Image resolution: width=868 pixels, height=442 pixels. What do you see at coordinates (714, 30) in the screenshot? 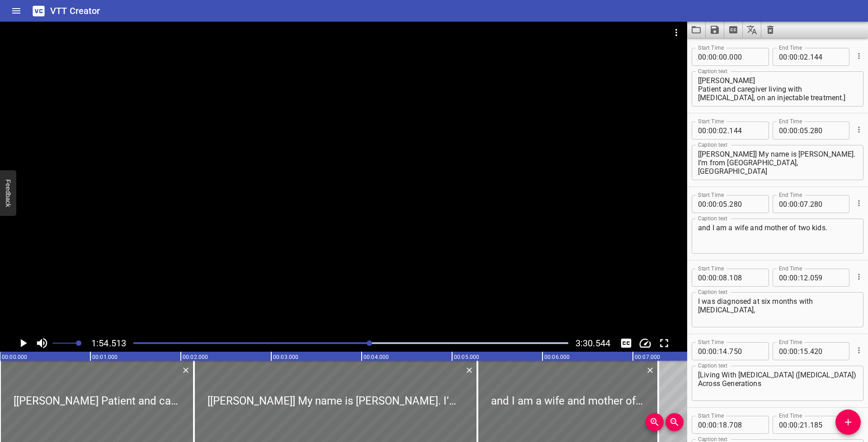
I see `button: Save captions to file` at bounding box center [714, 30].